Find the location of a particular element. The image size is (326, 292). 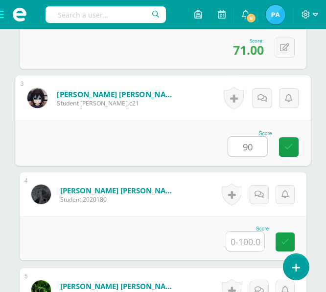

span: 71.00 is located at coordinates (248, 50).